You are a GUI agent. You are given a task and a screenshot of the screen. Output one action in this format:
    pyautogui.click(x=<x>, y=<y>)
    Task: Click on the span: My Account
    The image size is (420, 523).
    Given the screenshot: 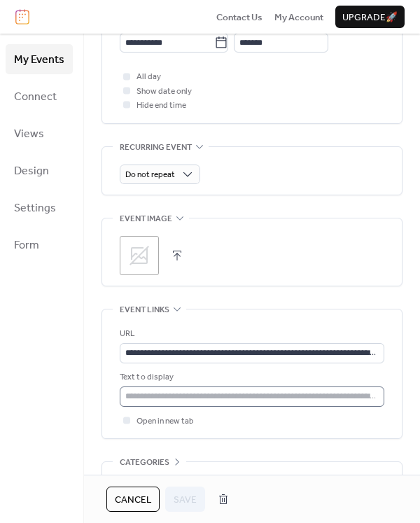 What is the action you would take?
    pyautogui.click(x=299, y=18)
    